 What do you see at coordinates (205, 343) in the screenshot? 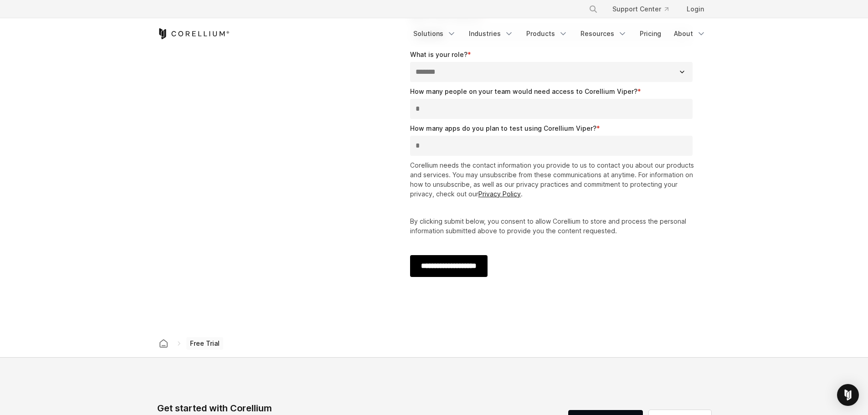
I see `span: Free Trial` at bounding box center [205, 343].